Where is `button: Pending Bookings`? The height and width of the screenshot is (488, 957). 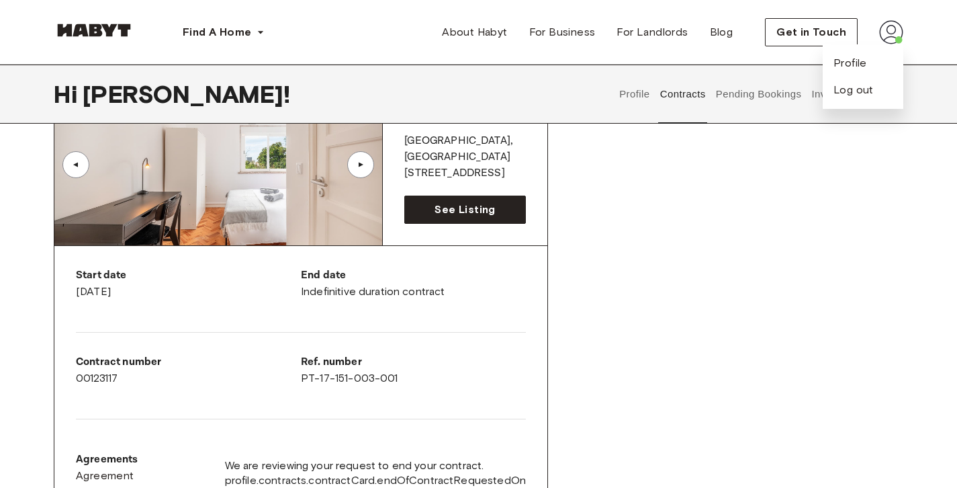
button: Pending Bookings is located at coordinates (758, 94).